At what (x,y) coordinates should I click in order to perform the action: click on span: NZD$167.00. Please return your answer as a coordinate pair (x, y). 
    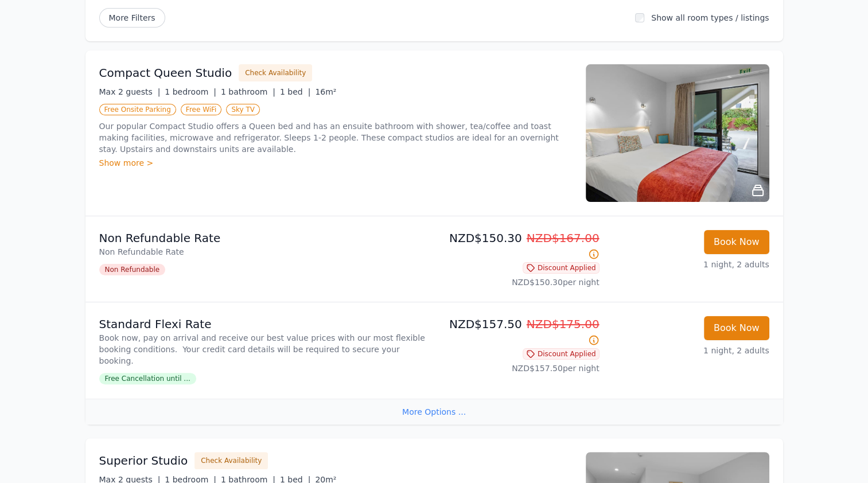
    Looking at the image, I should click on (563, 238).